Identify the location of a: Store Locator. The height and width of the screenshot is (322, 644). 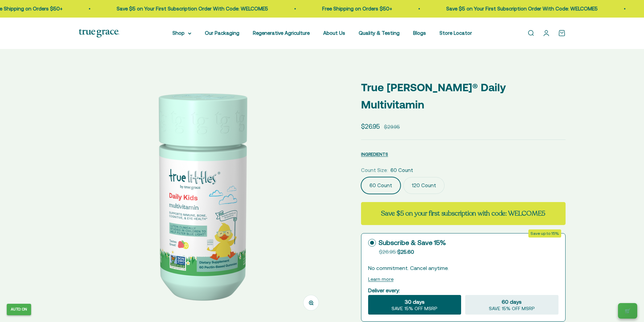
(456, 33).